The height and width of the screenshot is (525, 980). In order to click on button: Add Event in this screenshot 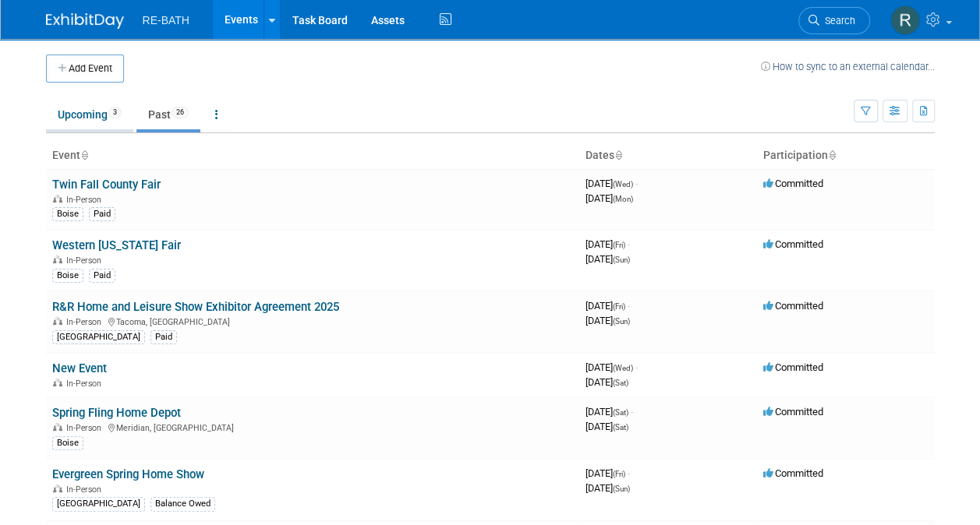, I will do `click(85, 68)`.